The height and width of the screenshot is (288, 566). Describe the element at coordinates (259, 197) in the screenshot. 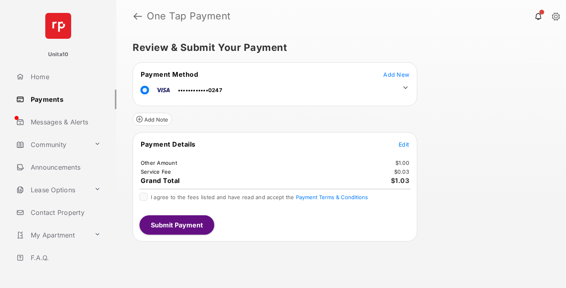

I see `span: I agree to the fees listed and have read and accept the` at that location.